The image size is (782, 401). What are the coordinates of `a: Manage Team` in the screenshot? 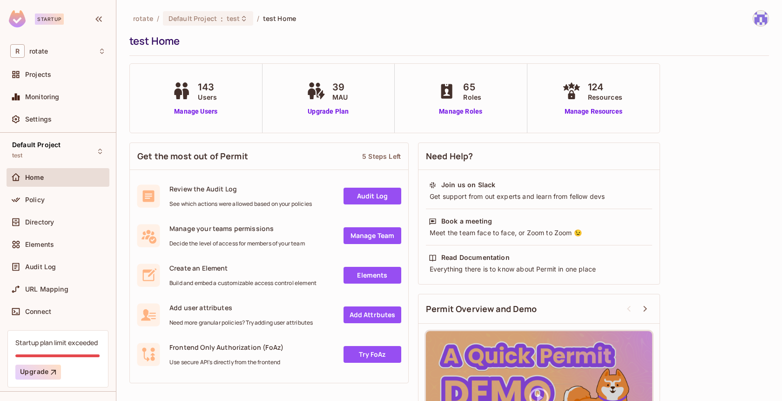 It's located at (372, 235).